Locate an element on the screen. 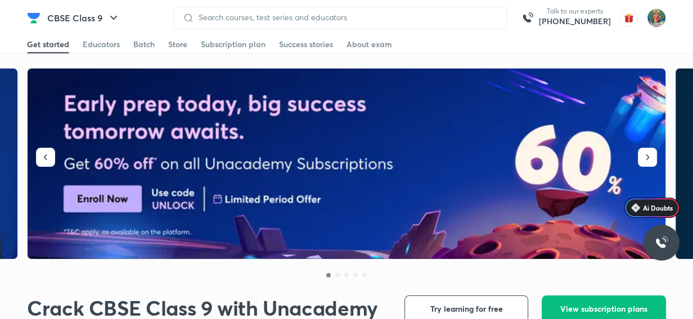  a: Success stories is located at coordinates (306, 44).